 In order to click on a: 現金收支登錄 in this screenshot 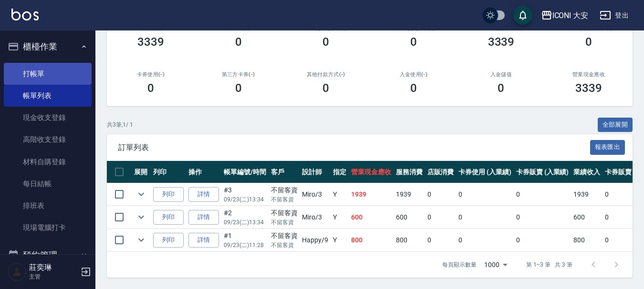, I will do `click(48, 118)`.